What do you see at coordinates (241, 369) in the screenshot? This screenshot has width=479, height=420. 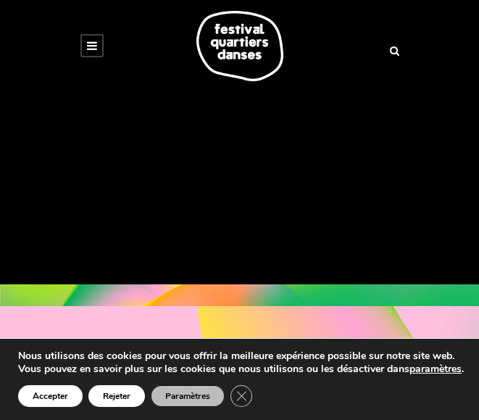 I see `p: Vous pouvez en savoir plus sur les cookies que nous utilisons ou les désactiver dans .` at bounding box center [241, 369].